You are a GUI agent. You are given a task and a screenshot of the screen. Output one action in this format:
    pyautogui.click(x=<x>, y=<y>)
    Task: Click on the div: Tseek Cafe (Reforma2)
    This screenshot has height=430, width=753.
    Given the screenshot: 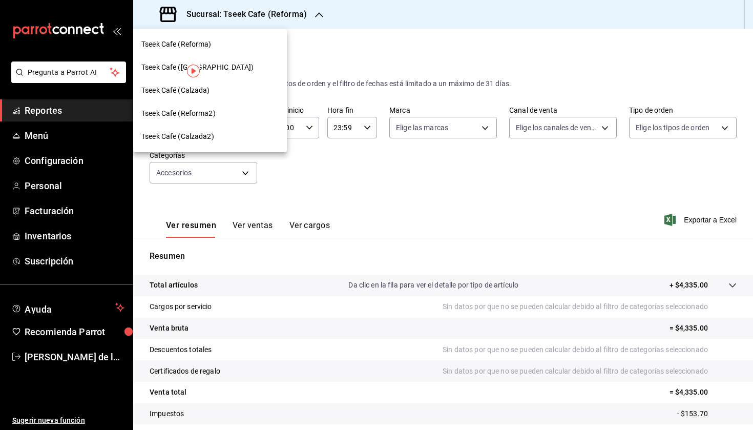 What is the action you would take?
    pyautogui.click(x=210, y=113)
    